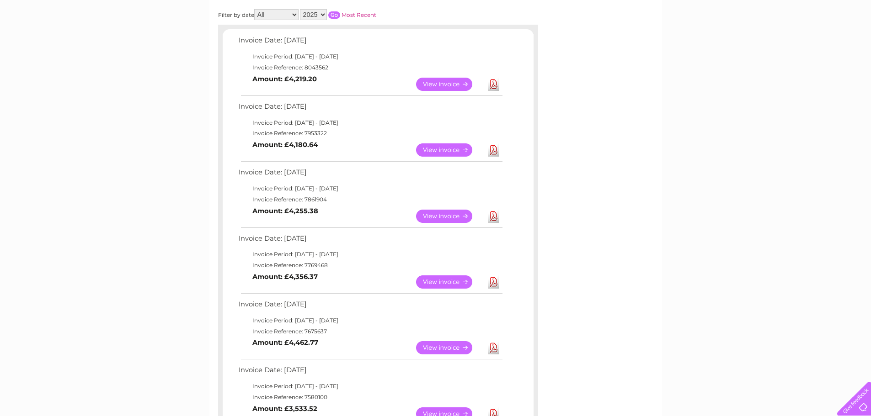 The width and height of the screenshot is (871, 416). What do you see at coordinates (285, 211) in the screenshot?
I see `b: Amount: £4,255.38` at bounding box center [285, 211].